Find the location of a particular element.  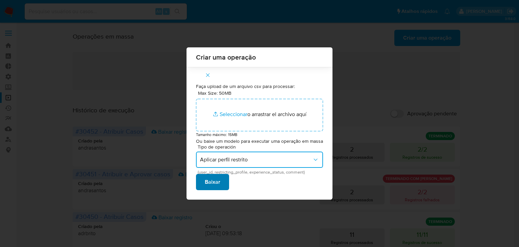

span: Baixar is located at coordinates (212, 182).